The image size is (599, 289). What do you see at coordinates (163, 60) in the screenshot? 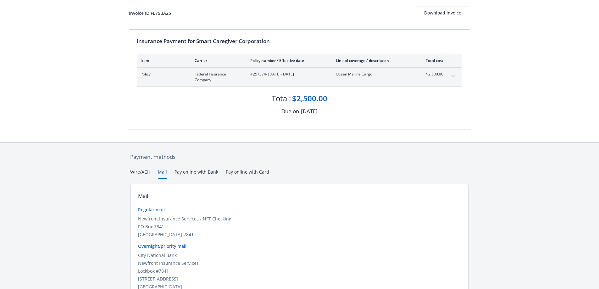
I see `div: Item` at bounding box center [163, 60].